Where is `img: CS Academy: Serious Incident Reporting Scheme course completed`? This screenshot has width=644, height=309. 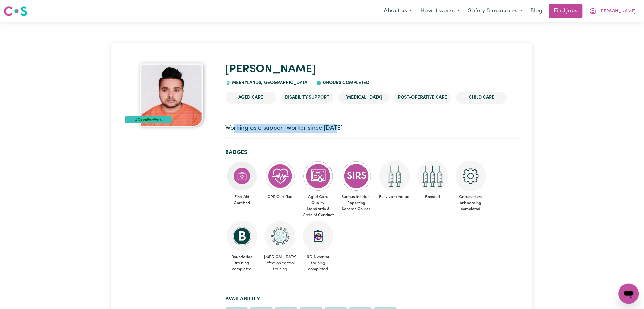
img: CS Academy: Serious Incident Reporting Scheme course completed is located at coordinates (356, 176).